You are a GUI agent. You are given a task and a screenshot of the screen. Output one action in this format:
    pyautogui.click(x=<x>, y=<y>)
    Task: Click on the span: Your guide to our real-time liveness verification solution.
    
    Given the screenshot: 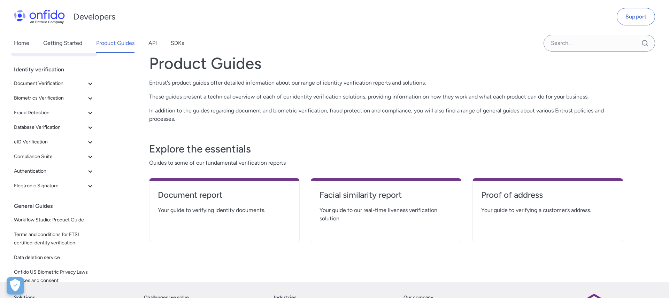 What is the action you would take?
    pyautogui.click(x=386, y=215)
    